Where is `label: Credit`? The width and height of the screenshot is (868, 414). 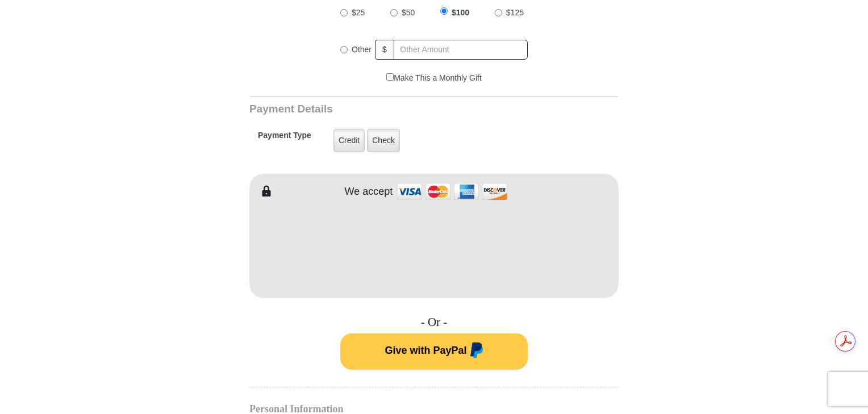 label: Credit is located at coordinates (348, 140).